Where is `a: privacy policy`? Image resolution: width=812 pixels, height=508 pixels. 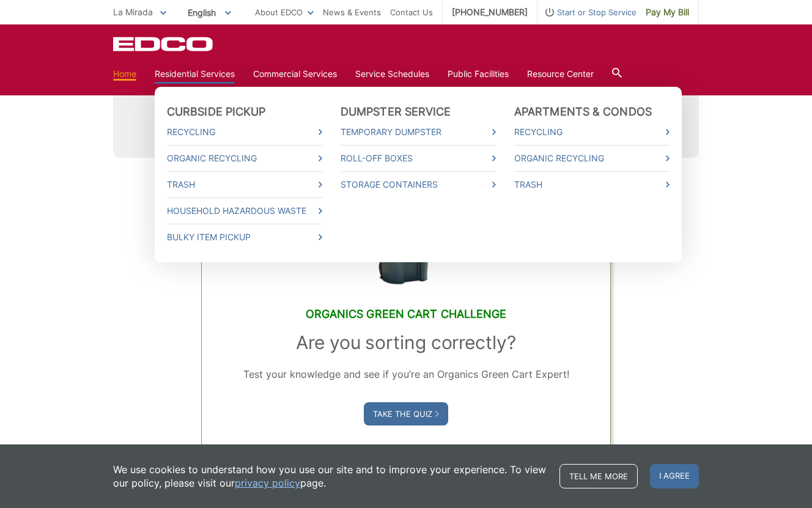
a: privacy policy is located at coordinates (267, 483).